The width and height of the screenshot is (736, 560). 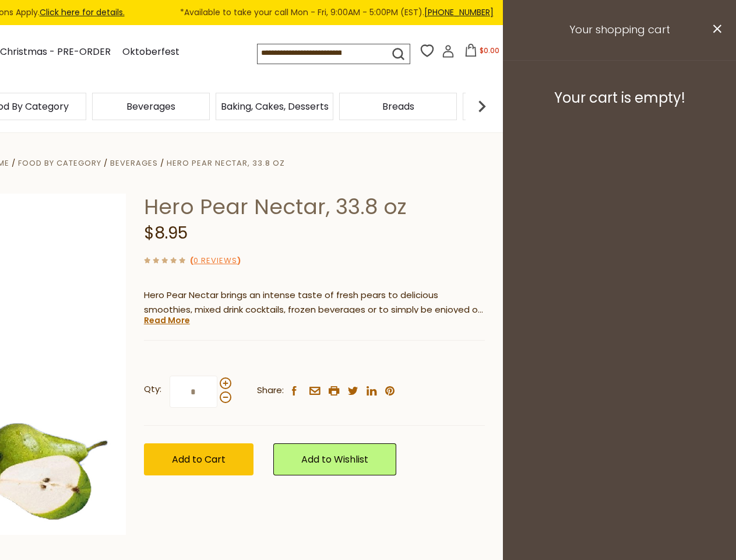 I want to click on p: Hero Pear Nectar brings an intense taste of fresh pears to delicious smoothies, mixed drink cockt..., so click(x=314, y=302).